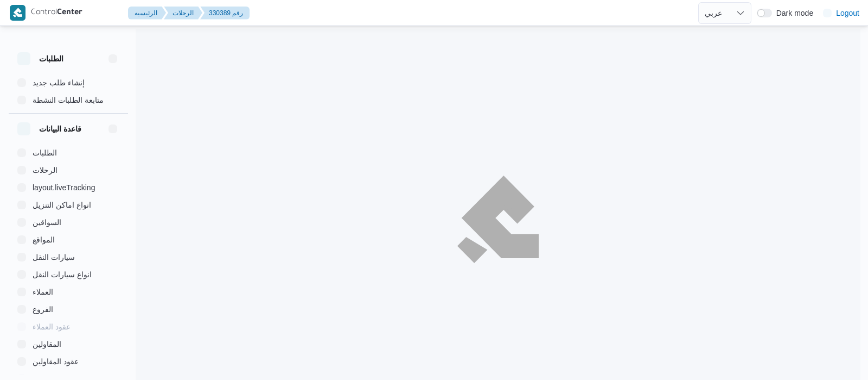 The image size is (868, 380). Describe the element at coordinates (69, 129) in the screenshot. I see `button: قاعدة البيانات` at that location.